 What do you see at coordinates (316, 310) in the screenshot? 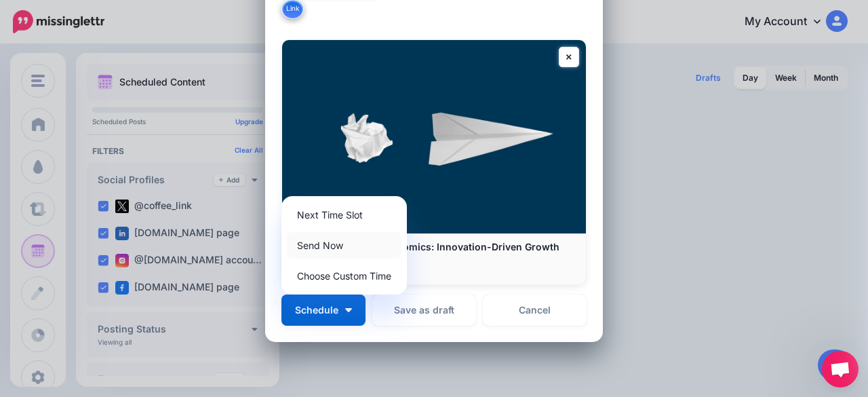
I see `span: Schedule` at bounding box center [316, 310].